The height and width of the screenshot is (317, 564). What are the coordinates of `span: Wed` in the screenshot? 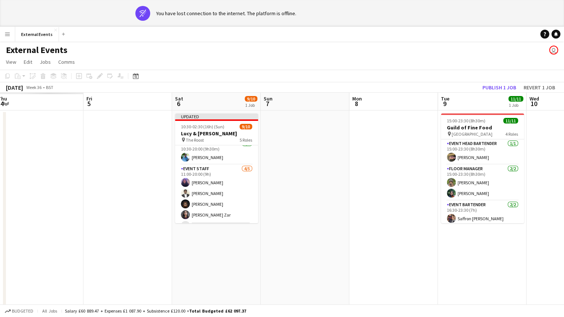 It's located at (534, 99).